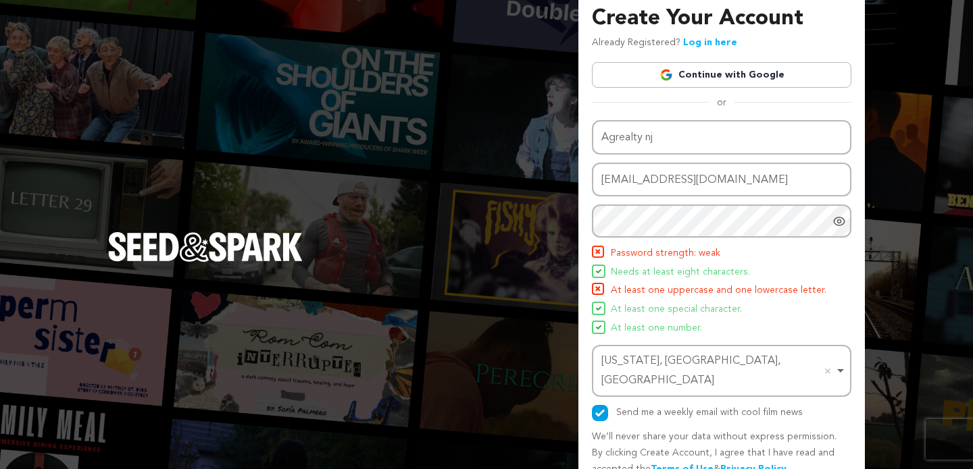 The image size is (973, 469). I want to click on input: Name, so click(721, 137).